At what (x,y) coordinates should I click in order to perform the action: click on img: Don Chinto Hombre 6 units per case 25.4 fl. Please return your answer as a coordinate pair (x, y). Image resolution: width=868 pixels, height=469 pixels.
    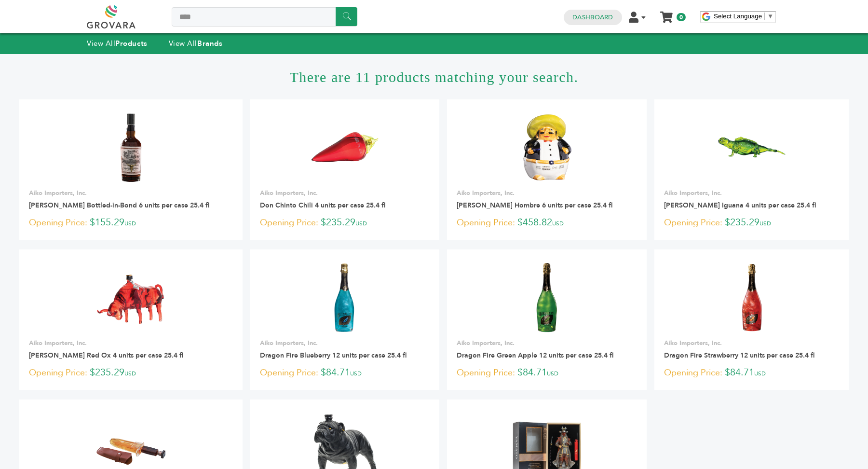
    Looking at the image, I should click on (547, 147).